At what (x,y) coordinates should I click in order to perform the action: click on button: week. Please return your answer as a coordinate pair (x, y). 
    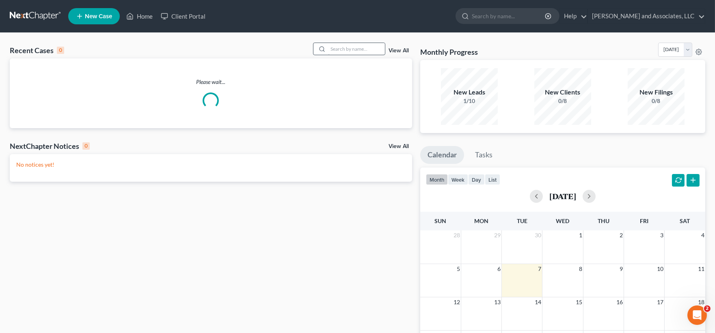
    Looking at the image, I should click on (458, 179).